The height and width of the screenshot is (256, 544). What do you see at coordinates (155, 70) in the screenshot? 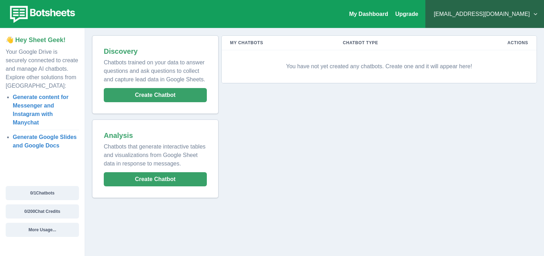
I see `p: Chatbots trained on your data to answer questions and ask questions to collect and capture lead d...` at bounding box center [155, 70].